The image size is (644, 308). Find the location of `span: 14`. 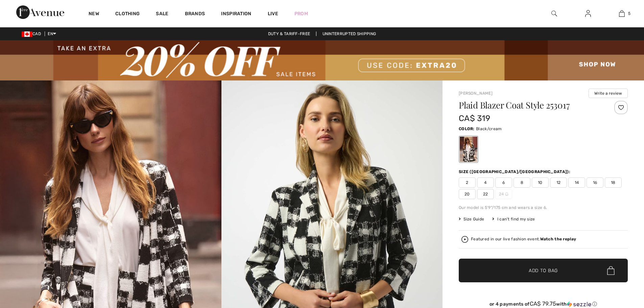

span: 14 is located at coordinates (577, 183).